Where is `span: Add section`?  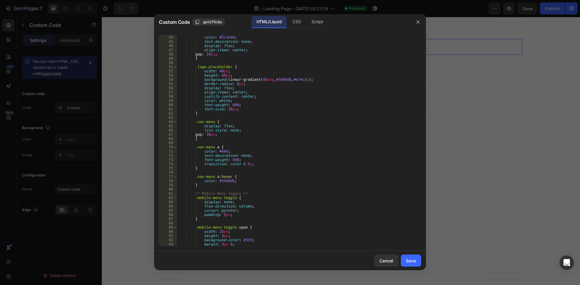 span: Add section is located at coordinates (239, 64).